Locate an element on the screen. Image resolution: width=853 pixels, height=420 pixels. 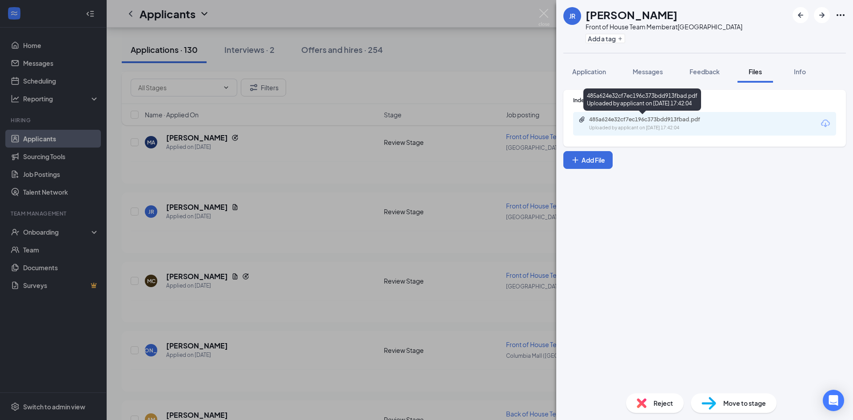
button: Add FilePlus is located at coordinates (587, 160).